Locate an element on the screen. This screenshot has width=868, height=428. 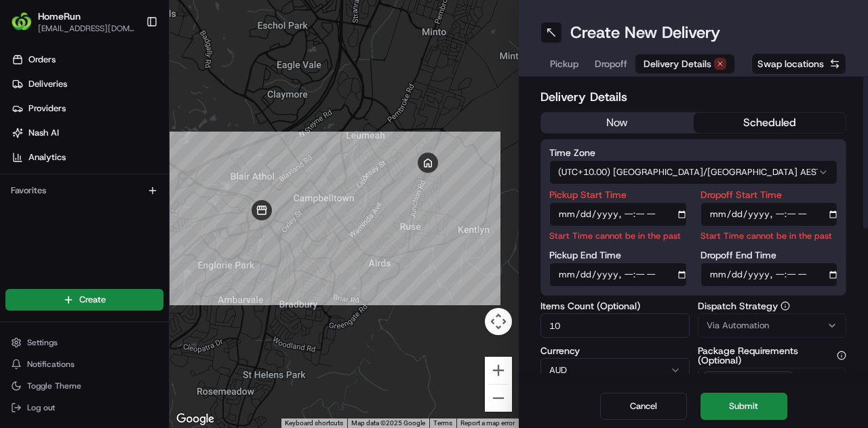
button: Keyboard shortcuts is located at coordinates (314, 423).